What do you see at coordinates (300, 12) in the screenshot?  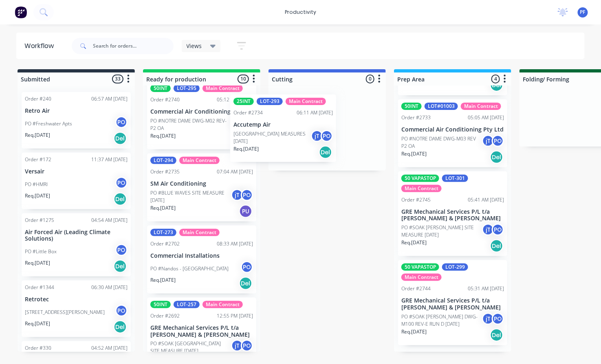 I see `div: productivity` at bounding box center [300, 12].